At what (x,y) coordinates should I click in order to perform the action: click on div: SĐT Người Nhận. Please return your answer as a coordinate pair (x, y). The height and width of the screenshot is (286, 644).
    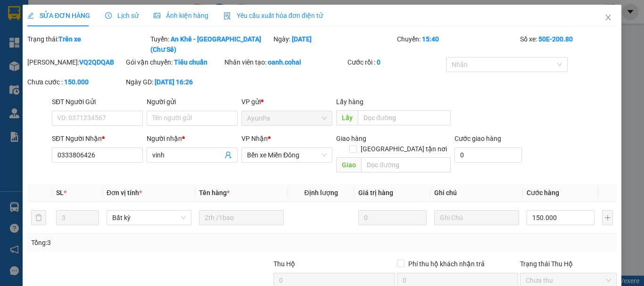
    Looking at the image, I should click on (97, 139).